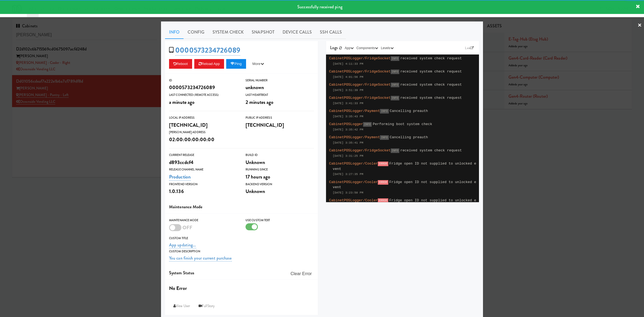 This screenshot has width=644, height=317. I want to click on div: No Error, so click(242, 288).